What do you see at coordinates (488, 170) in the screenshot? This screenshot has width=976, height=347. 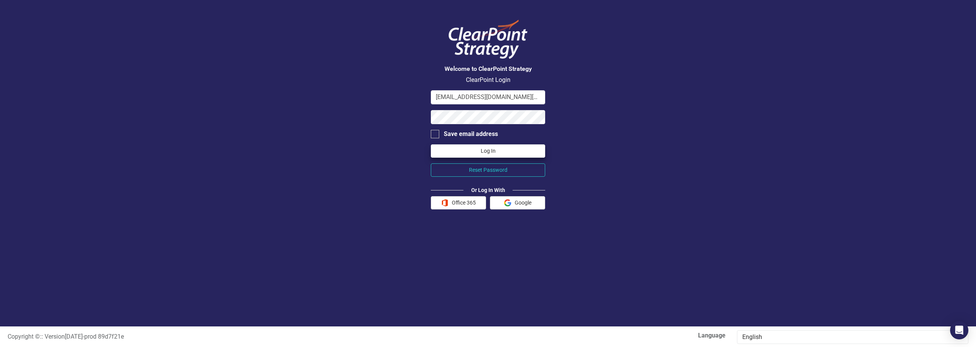 I see `button: Reset Password` at bounding box center [488, 170].